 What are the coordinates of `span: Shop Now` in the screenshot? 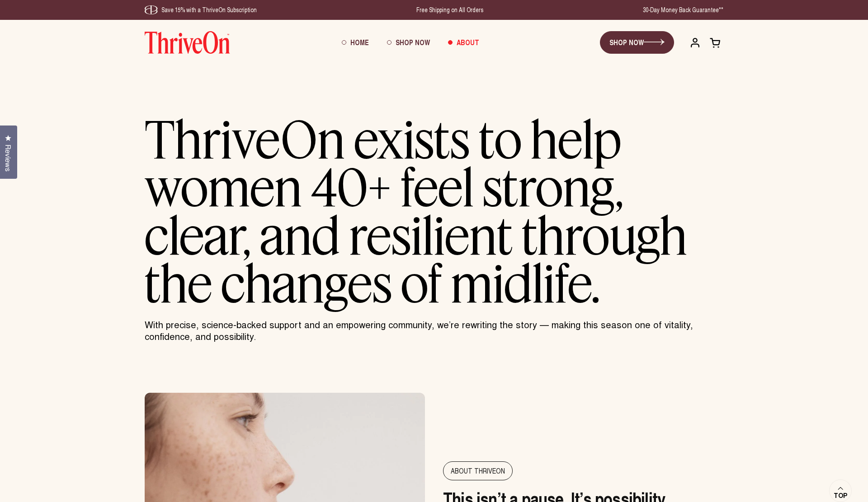 It's located at (413, 42).